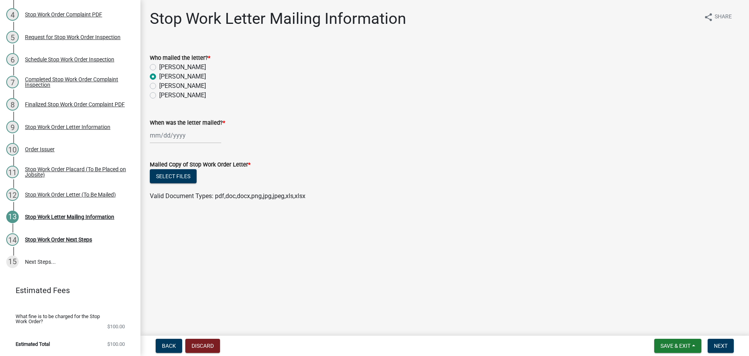 The image size is (749, 356). Describe the element at coordinates (169, 345) in the screenshot. I see `button: Back` at that location.